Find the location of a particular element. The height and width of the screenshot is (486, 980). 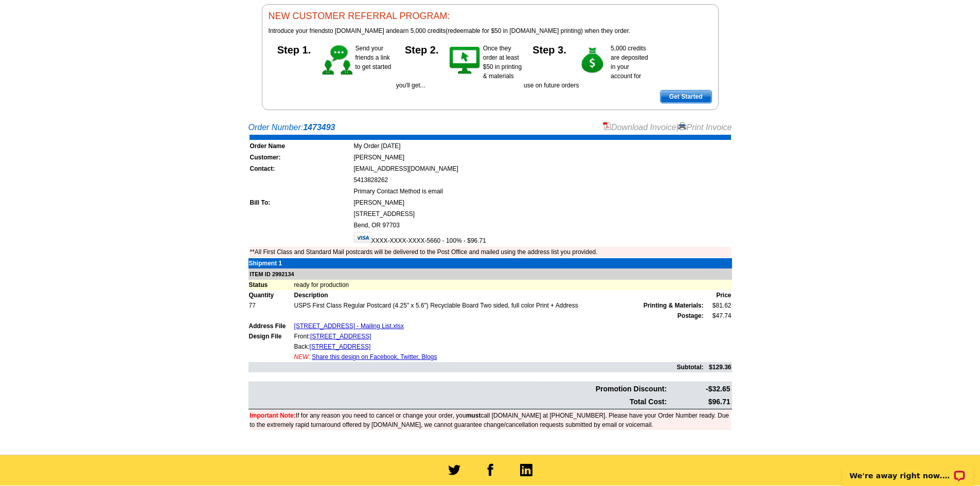

td: Total Cost: is located at coordinates (458, 402).